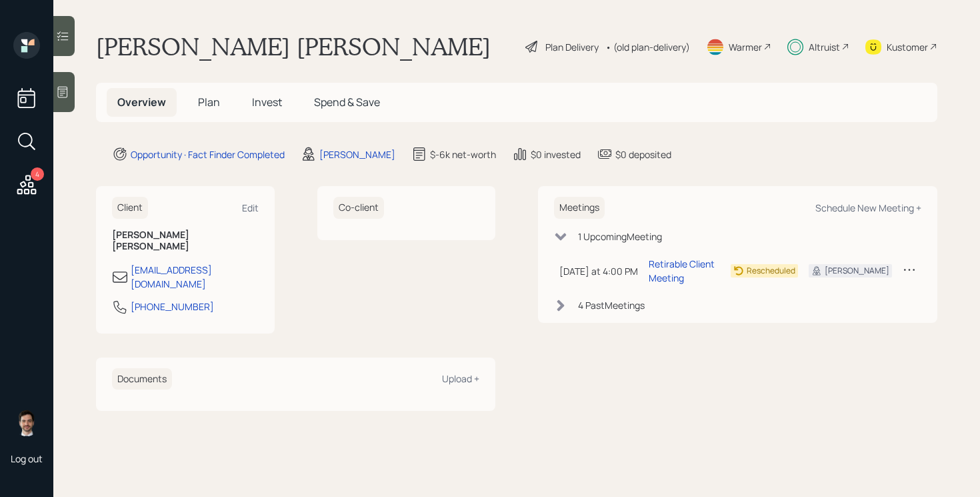 The height and width of the screenshot is (497, 980). What do you see at coordinates (745, 47) in the screenshot?
I see `div: Warmer` at bounding box center [745, 47].